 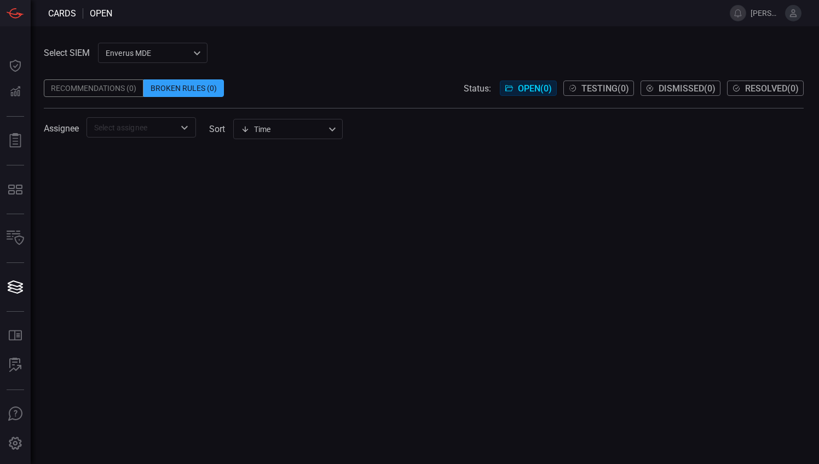 I want to click on label: sort, so click(x=217, y=129).